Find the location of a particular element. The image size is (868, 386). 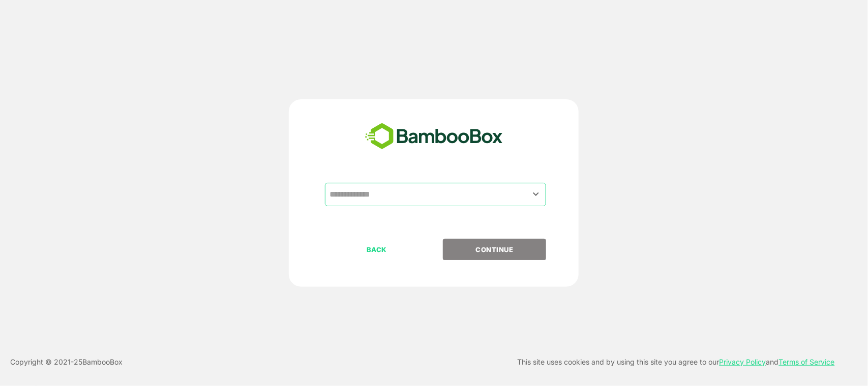

p: CONTINUE is located at coordinates (495, 249).